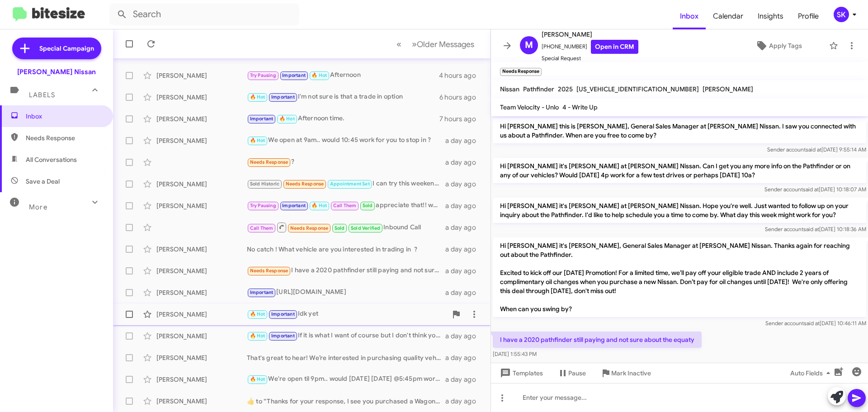 This screenshot has height=412, width=868. Describe the element at coordinates (778, 46) in the screenshot. I see `button: Apply Tags` at that location.